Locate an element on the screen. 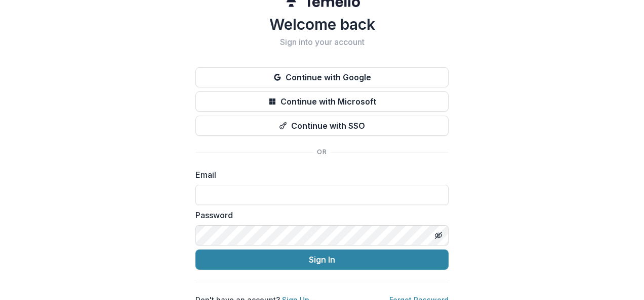  button: Continue with Microsoft is located at coordinates (322, 102).